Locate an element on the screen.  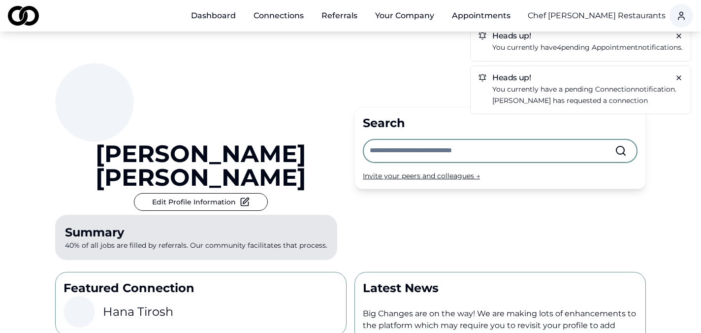
img: logo is located at coordinates (23, 16).